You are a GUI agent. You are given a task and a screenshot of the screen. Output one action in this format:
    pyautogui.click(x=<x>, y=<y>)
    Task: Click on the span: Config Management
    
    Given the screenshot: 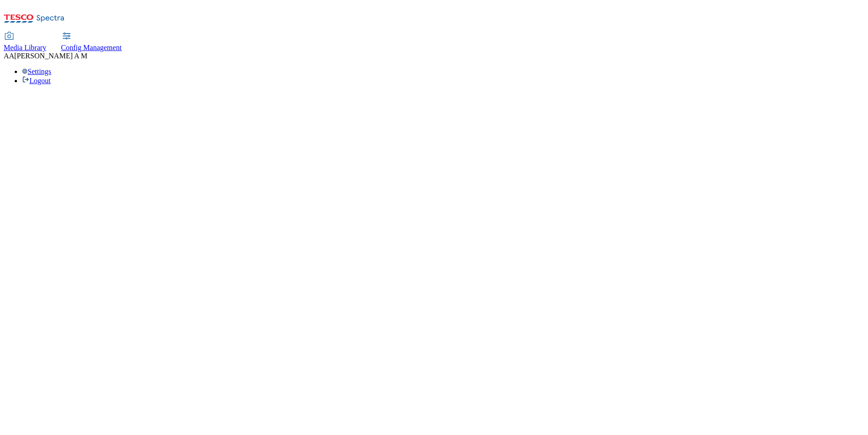 What is the action you would take?
    pyautogui.click(x=92, y=47)
    